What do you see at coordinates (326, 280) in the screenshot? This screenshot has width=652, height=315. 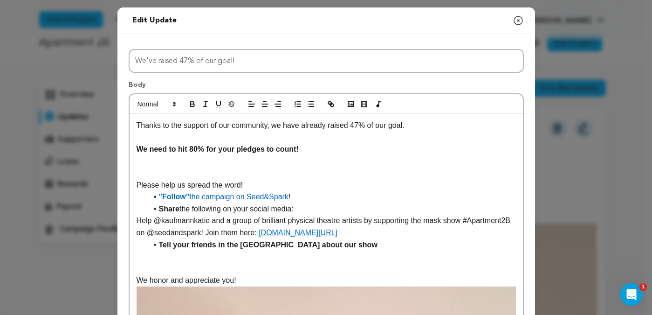 I see `p: We honor and appreciate you!` at bounding box center [326, 280].